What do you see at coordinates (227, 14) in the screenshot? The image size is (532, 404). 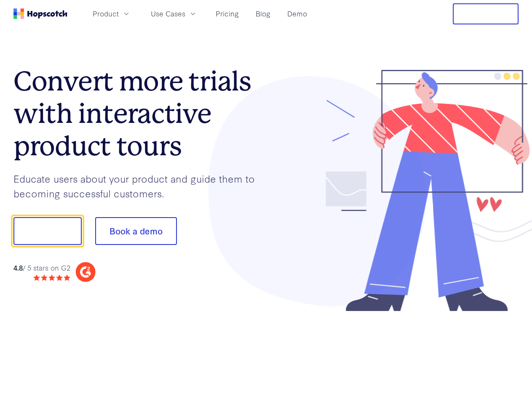 I see `a: Pricing` at bounding box center [227, 14].